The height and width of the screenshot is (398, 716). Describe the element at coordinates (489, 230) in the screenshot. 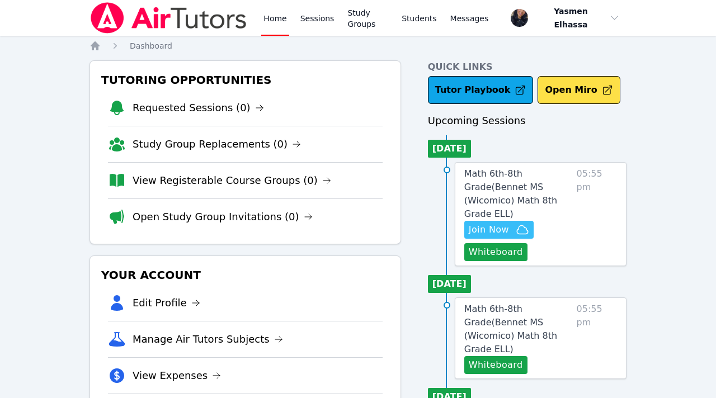

I see `span: Join Now` at that location.